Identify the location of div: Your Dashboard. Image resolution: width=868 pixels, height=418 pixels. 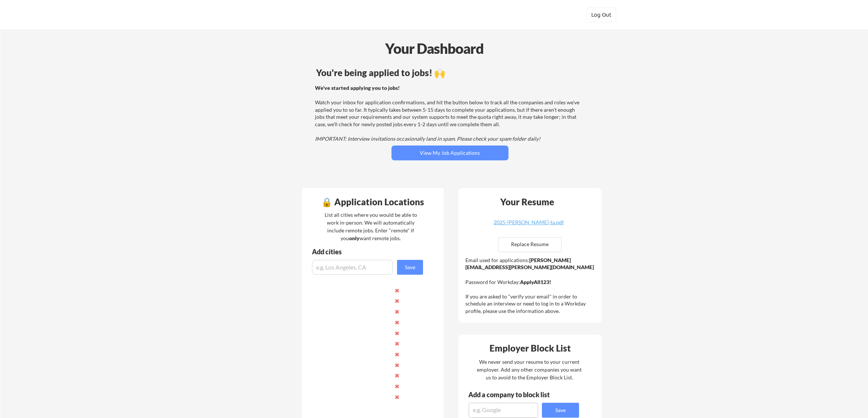
(434, 48).